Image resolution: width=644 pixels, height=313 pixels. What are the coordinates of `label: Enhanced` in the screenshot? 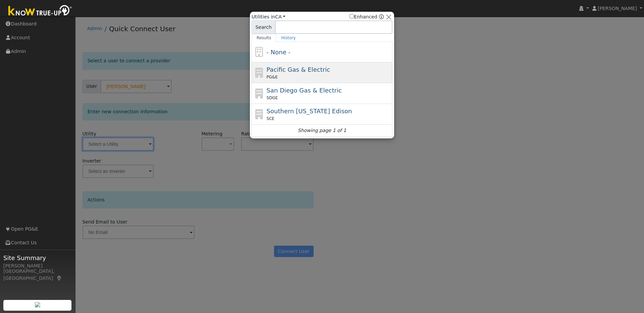 It's located at (363, 17).